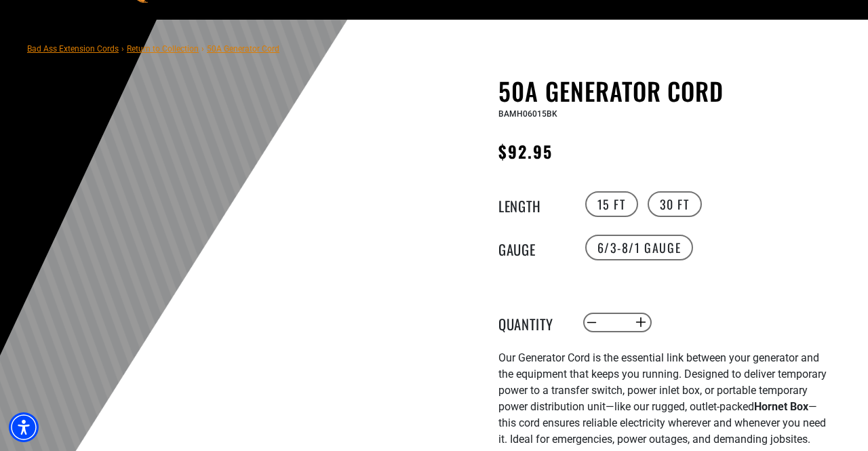 This screenshot has width=868, height=451. What do you see at coordinates (665, 399) in the screenshot?
I see `p: Our Generator Cord is the essential link between your generator and the equipment that keeps you ...` at bounding box center [665, 399].